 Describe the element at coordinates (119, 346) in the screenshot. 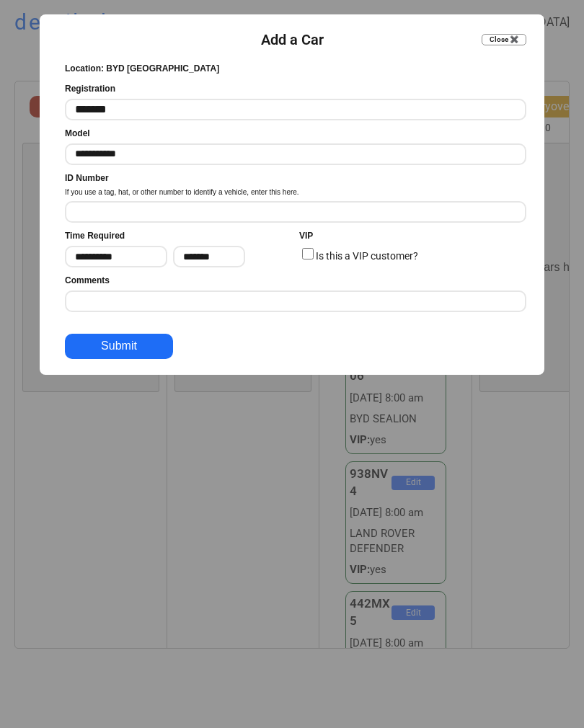

I see `button: Submit` at that location.